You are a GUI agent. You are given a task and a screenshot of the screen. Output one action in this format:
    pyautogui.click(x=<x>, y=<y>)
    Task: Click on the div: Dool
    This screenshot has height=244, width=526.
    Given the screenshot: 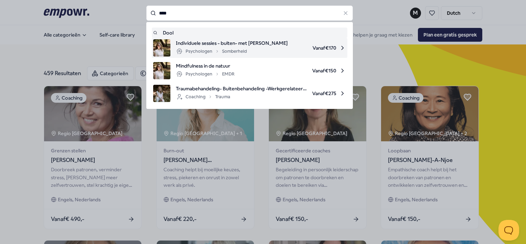 What is the action you would take?
    pyautogui.click(x=250, y=33)
    